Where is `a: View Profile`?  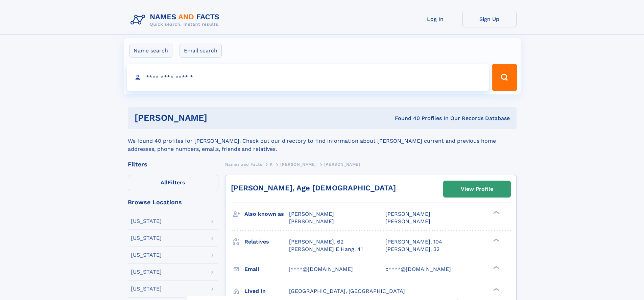 a: View Profile is located at coordinates (477, 189).